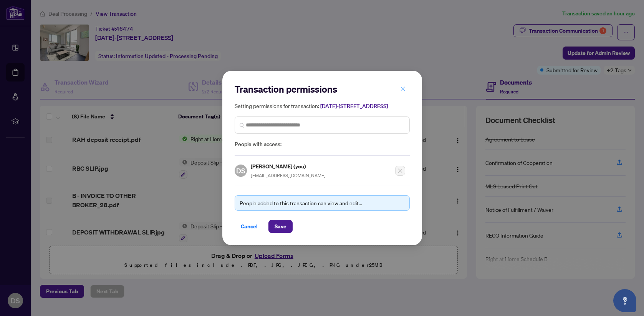 The height and width of the screenshot is (316, 644). I want to click on span: People with access:, so click(322, 144).